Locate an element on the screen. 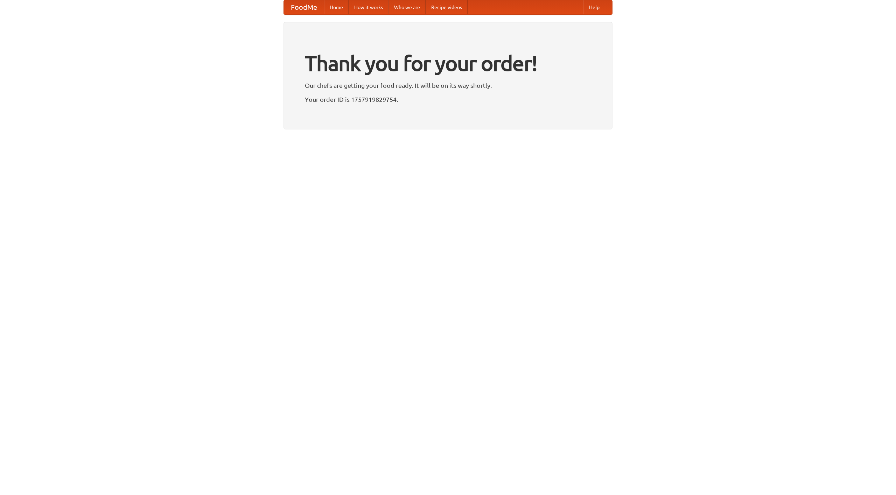 This screenshot has height=495, width=896. a: Home is located at coordinates (336, 7).